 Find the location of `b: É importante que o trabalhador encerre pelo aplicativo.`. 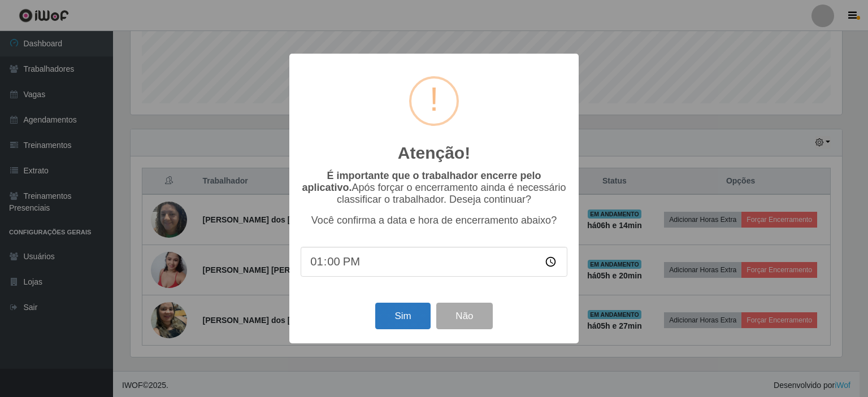

b: É importante que o trabalhador encerre pelo aplicativo. is located at coordinates (421, 181).